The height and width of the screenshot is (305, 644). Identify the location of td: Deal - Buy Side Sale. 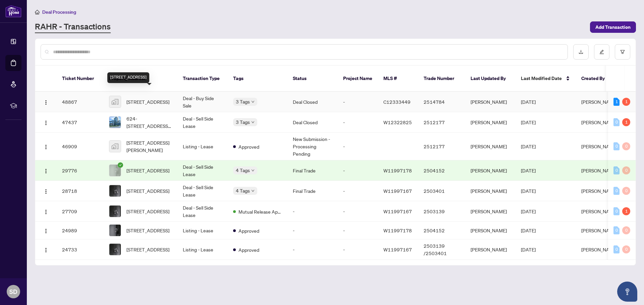
(202, 102).